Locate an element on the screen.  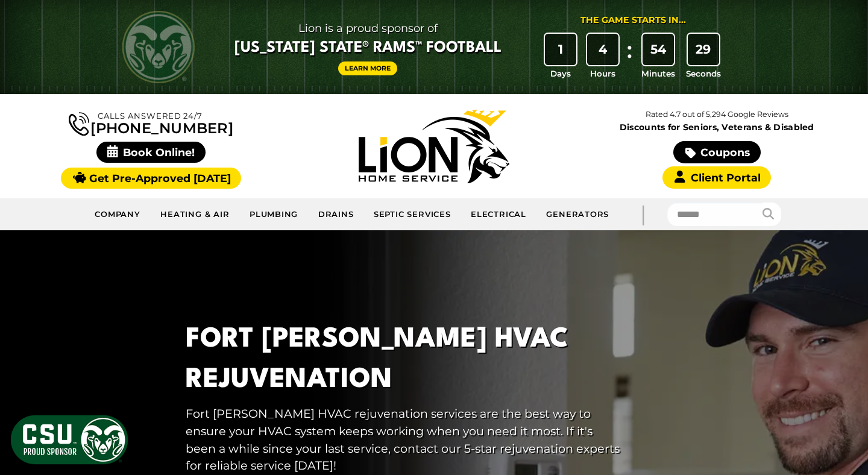
p: Rated 4.7 out of 5,294 Google Reviews is located at coordinates (717, 114).